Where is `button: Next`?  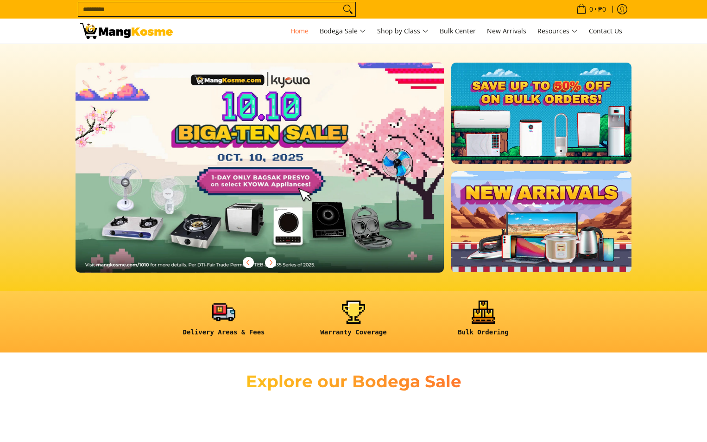
button: Next is located at coordinates (271, 262).